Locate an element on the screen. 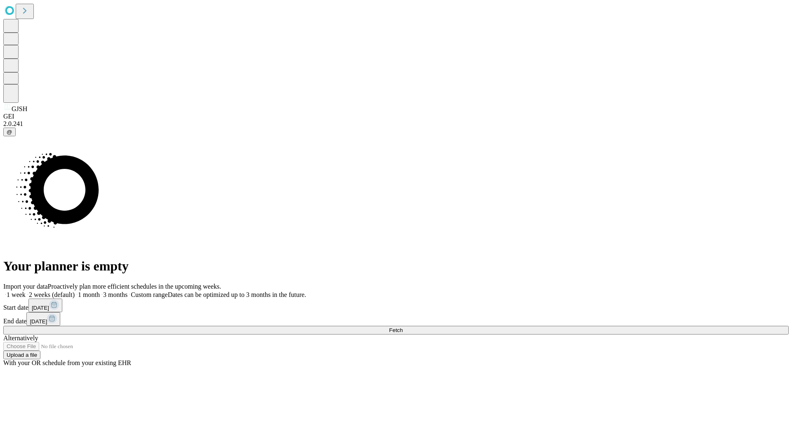  h1: Your planner is empty is located at coordinates (396, 266).